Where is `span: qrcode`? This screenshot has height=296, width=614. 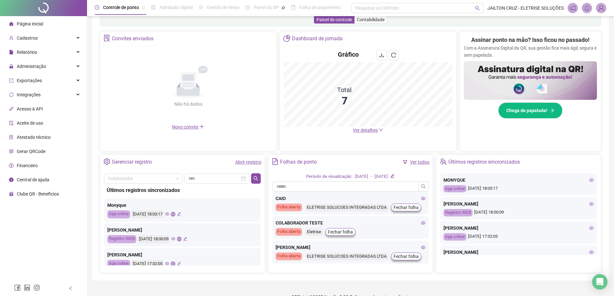 span: qrcode is located at coordinates (11, 152).